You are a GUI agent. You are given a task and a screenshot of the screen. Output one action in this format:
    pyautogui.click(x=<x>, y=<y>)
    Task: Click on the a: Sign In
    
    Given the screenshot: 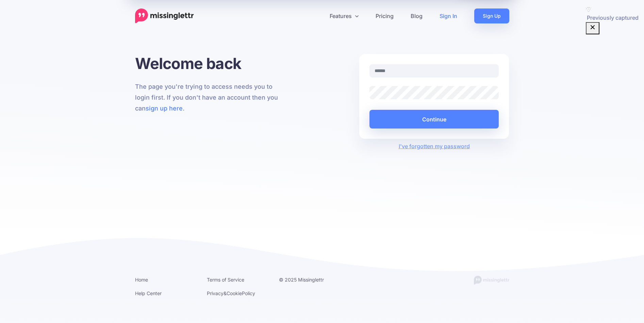 What is the action you would take?
    pyautogui.click(x=448, y=16)
    